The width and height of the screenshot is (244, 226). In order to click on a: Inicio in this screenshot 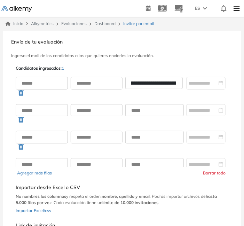, I will do `click(14, 24)`.